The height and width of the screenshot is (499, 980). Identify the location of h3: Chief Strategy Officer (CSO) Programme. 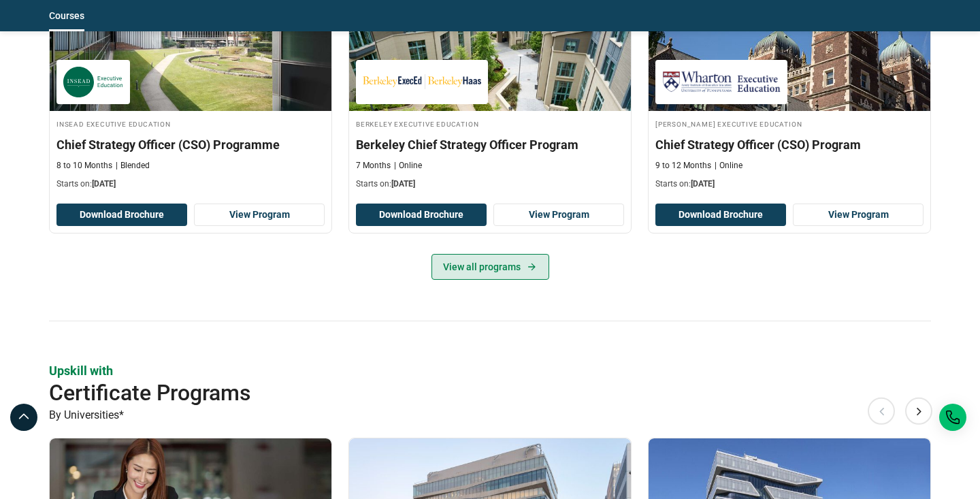
(191, 144).